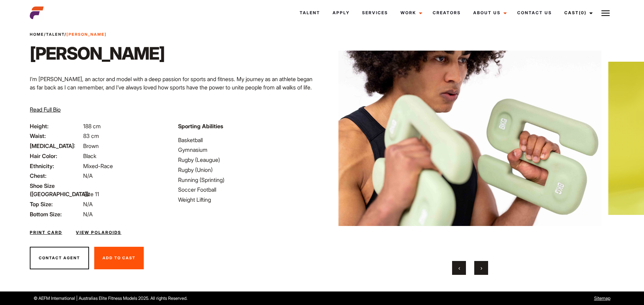 This screenshot has height=305, width=644. I want to click on img: Burger icon, so click(605, 13).